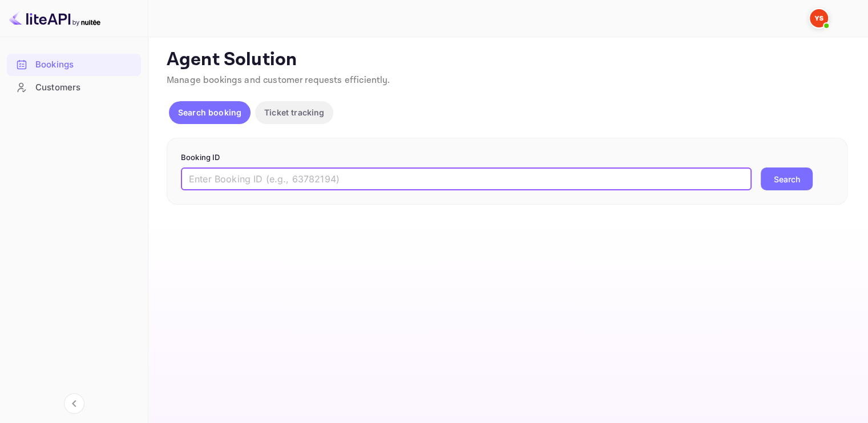 This screenshot has height=423, width=868. What do you see at coordinates (506, 60) in the screenshot?
I see `p: Agent Solution` at bounding box center [506, 60].